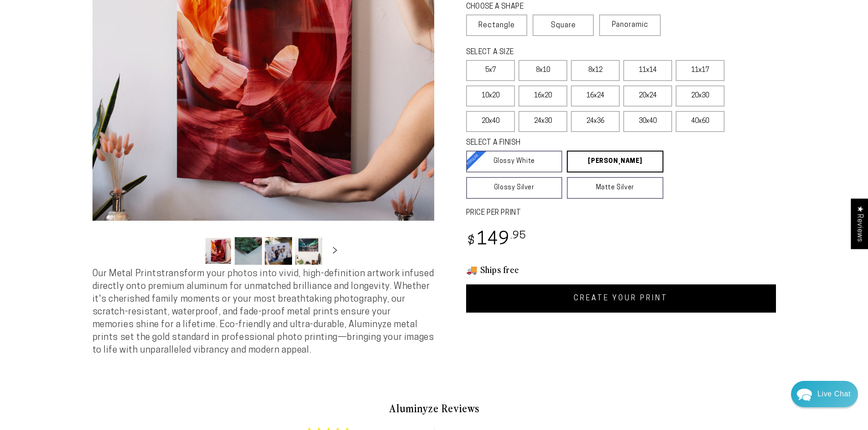  I want to click on span: Square, so click(564, 25).